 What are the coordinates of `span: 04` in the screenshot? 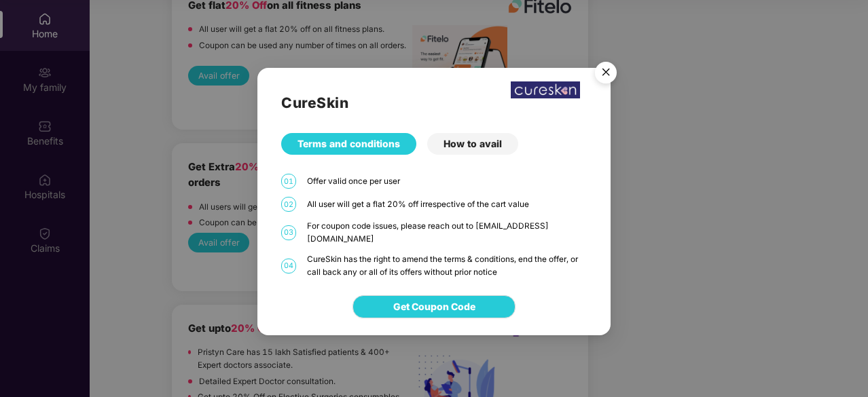 It's located at (289, 266).